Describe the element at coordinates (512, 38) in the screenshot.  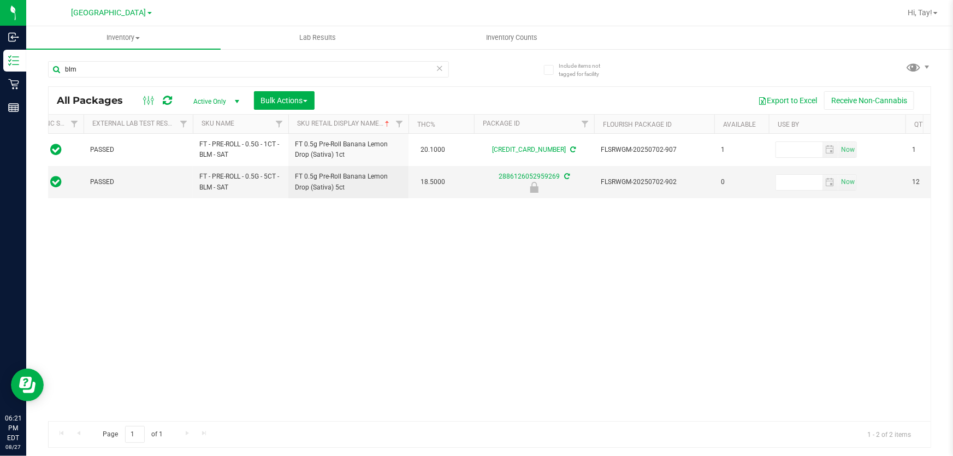
I see `span: Inventory Counts` at that location.